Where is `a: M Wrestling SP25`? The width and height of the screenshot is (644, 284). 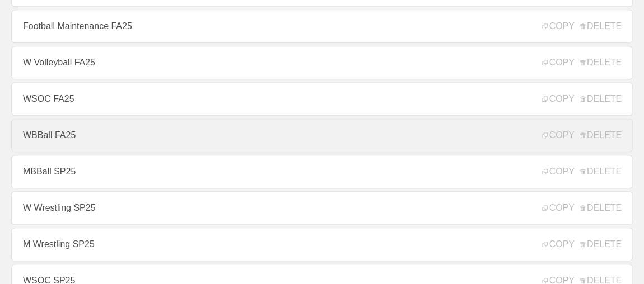 a: M Wrestling SP25 is located at coordinates (322, 245).